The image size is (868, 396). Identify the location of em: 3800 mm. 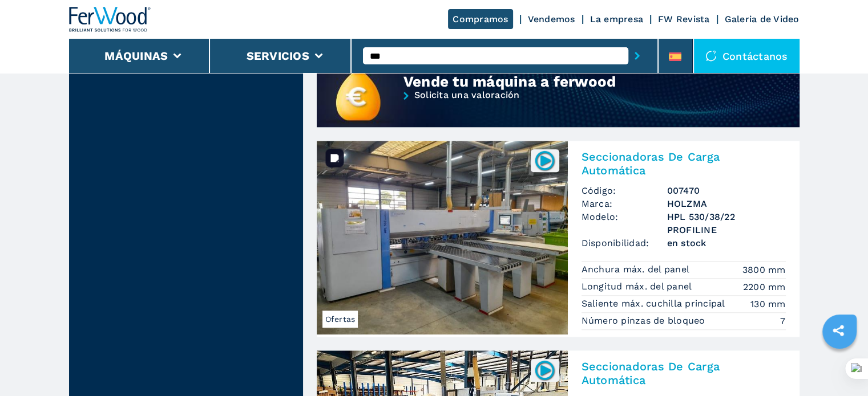
(764, 270).